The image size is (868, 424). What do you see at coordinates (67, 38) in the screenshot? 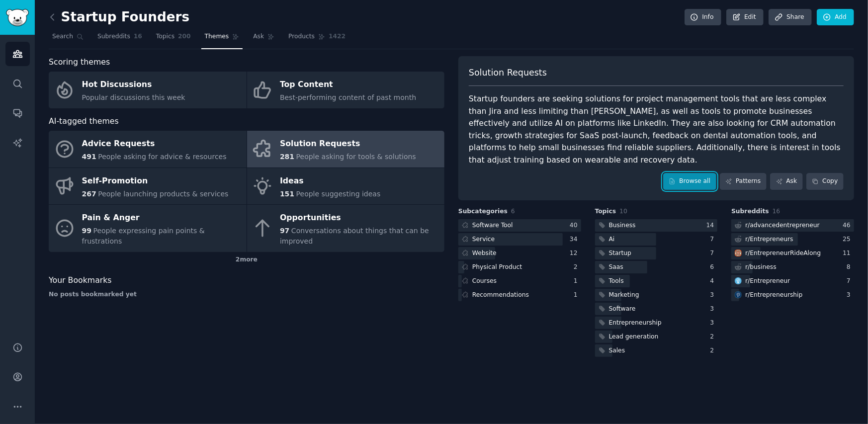
I see `a: Search` at bounding box center [67, 38].